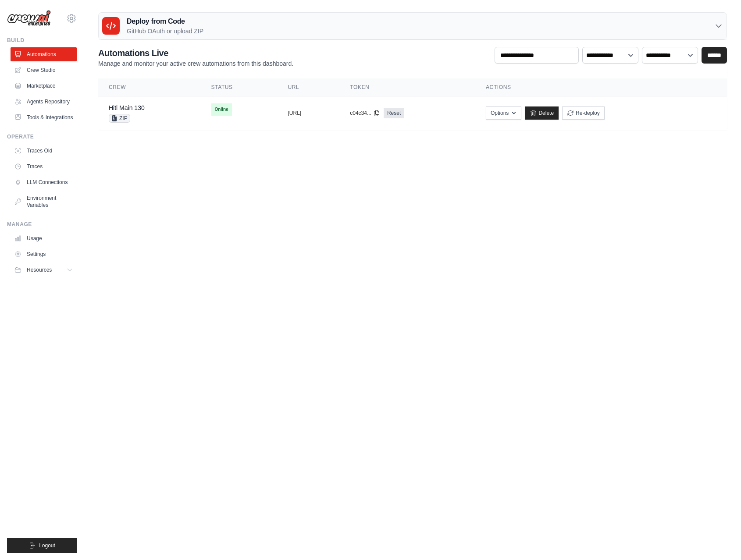 This screenshot has width=741, height=560. Describe the element at coordinates (47, 546) in the screenshot. I see `span: Logout` at that location.